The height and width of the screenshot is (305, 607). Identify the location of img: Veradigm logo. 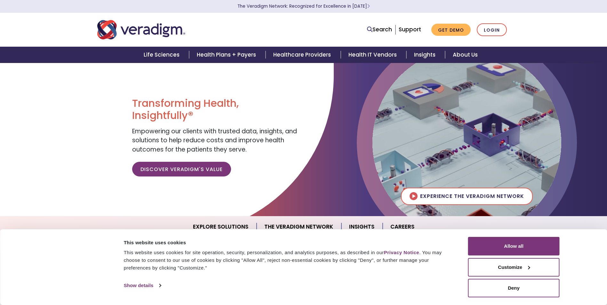
(141, 30).